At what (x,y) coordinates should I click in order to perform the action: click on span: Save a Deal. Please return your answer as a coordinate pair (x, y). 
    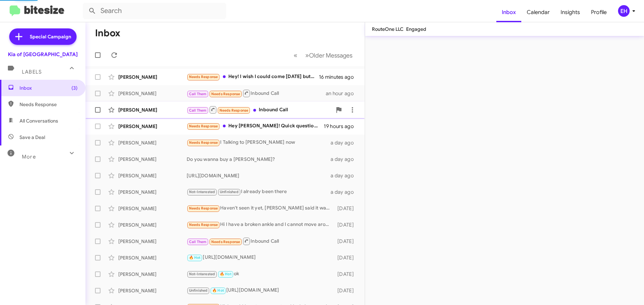
    Looking at the image, I should click on (32, 137).